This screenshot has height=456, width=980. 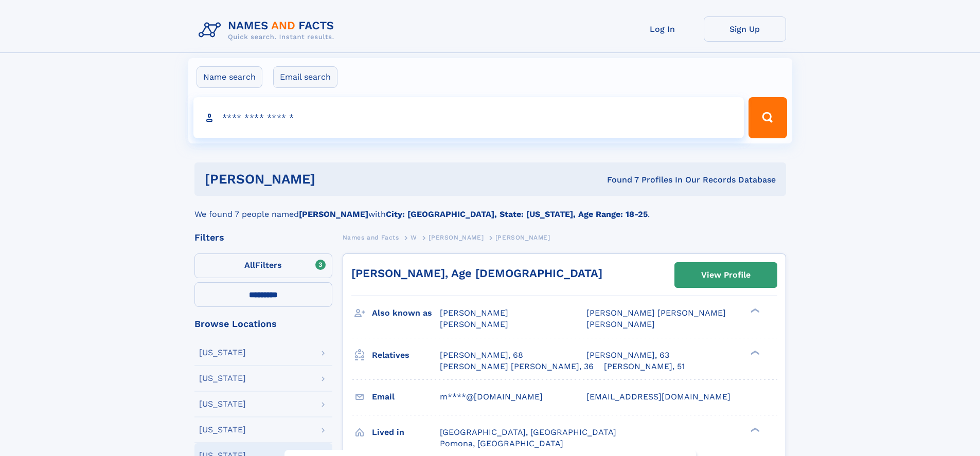 I want to click on span: All, so click(x=250, y=265).